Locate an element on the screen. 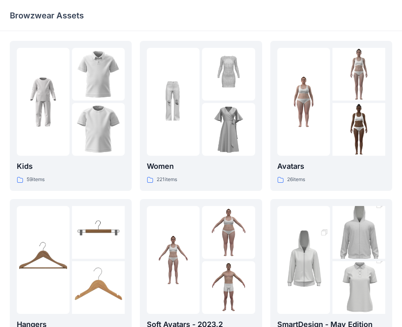 The height and width of the screenshot is (327, 402). p: 59 items is located at coordinates (36, 180).